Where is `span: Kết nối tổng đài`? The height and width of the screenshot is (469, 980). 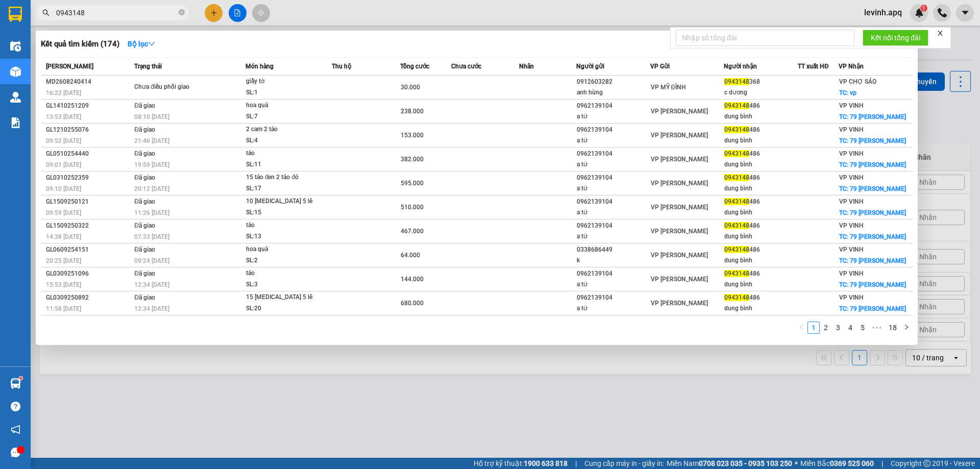
span: Kết nối tổng đài is located at coordinates (895, 38).